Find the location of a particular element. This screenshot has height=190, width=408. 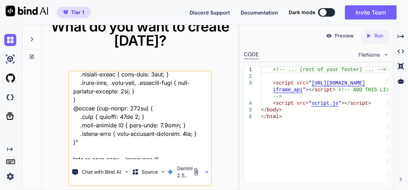

span: Discord Support is located at coordinates (210, 12).